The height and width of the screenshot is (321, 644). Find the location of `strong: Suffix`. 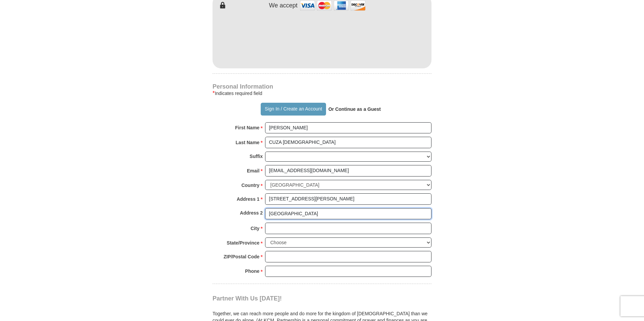

strong: Suffix is located at coordinates (256, 157).